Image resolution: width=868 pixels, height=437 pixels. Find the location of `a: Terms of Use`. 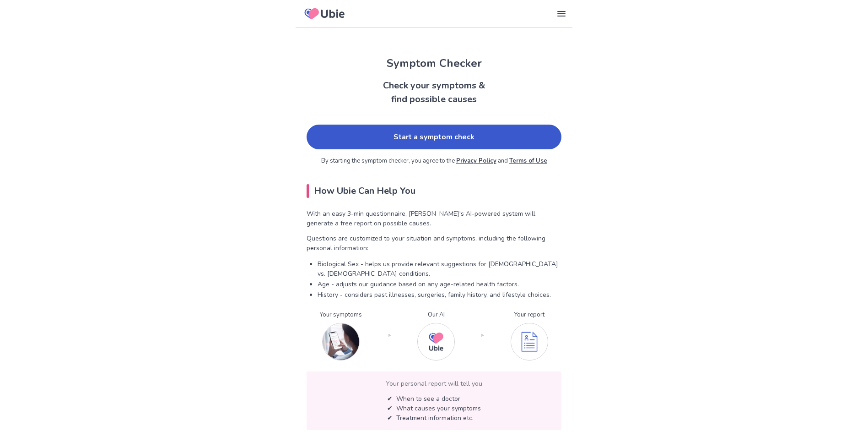

a: Terms of Use is located at coordinates (529, 161).